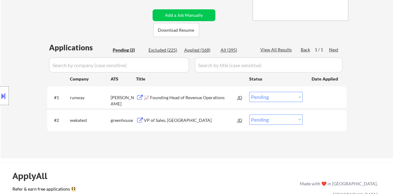 This screenshot has height=194, width=393. Describe the element at coordinates (33, 176) in the screenshot. I see `div: ApplyAll` at that location.